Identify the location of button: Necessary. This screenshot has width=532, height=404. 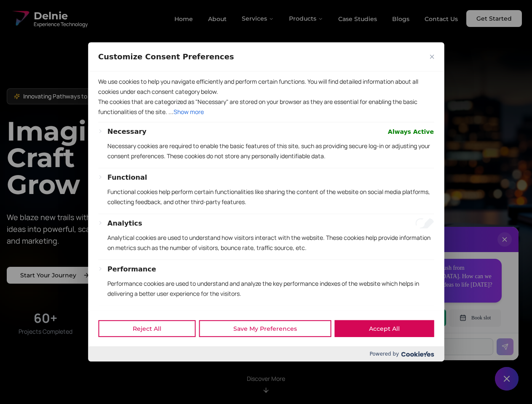
(127, 132).